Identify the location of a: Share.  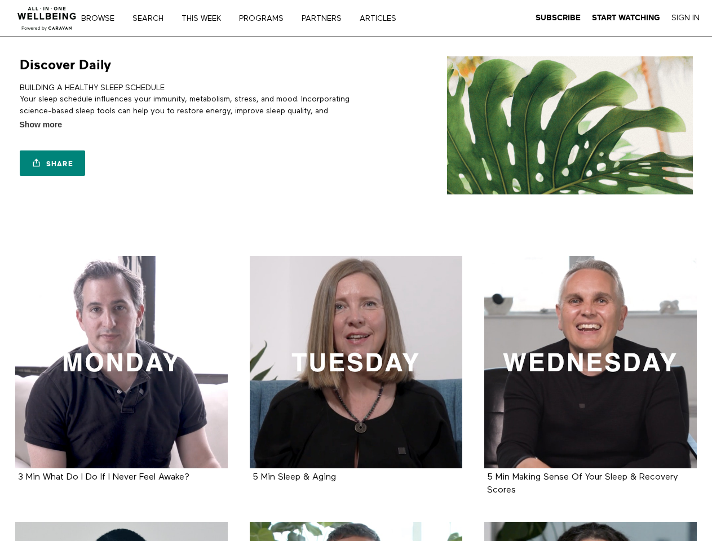
(52, 163).